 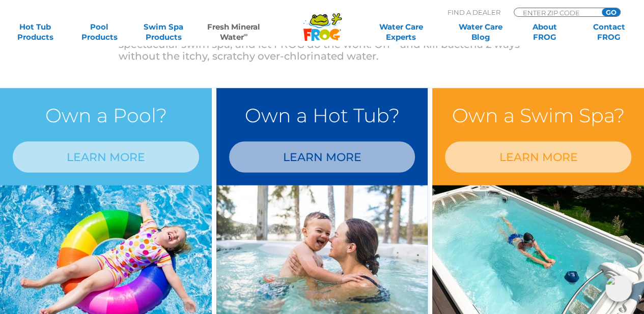 I want to click on a: PoolProducts, so click(x=99, y=32).